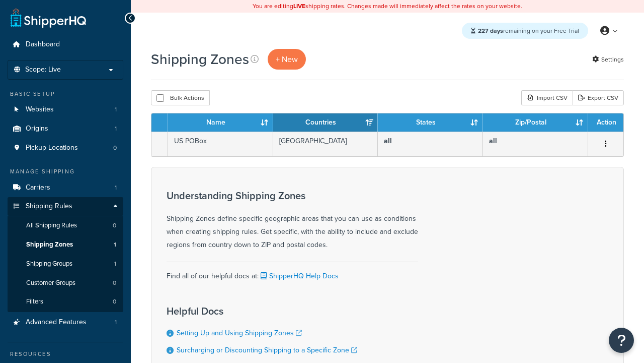 The image size is (644, 363). Describe the element at coordinates (430, 122) in the screenshot. I see `th: States: activate to sort column ascending` at that location.